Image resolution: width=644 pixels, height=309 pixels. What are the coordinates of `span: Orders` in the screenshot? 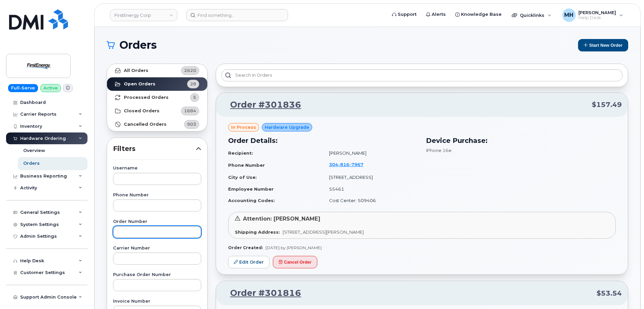 It's located at (138, 45).